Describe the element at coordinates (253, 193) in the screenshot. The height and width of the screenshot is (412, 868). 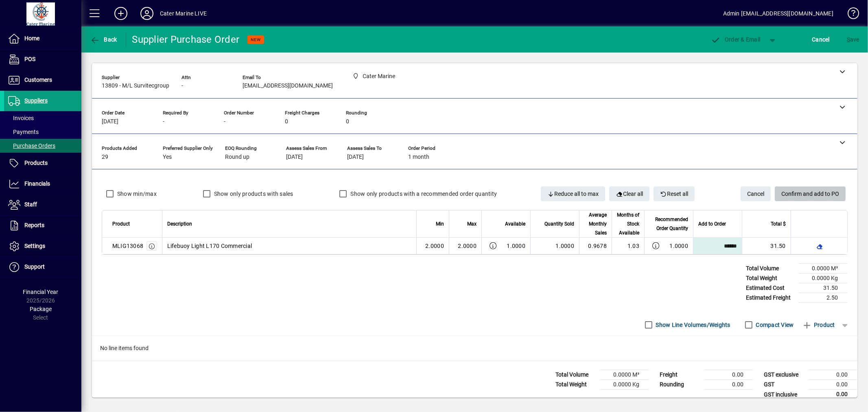
I see `label: Show only products with sales` at that location.